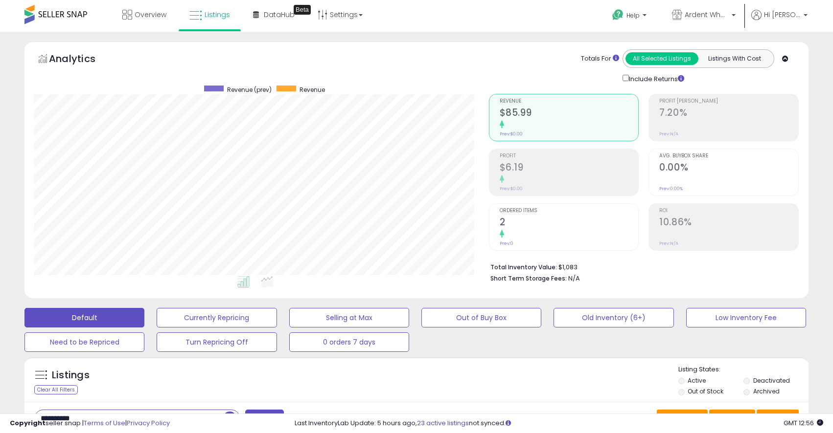 The height and width of the screenshot is (433, 833). I want to click on span: Avg. Buybox Share, so click(728, 156).